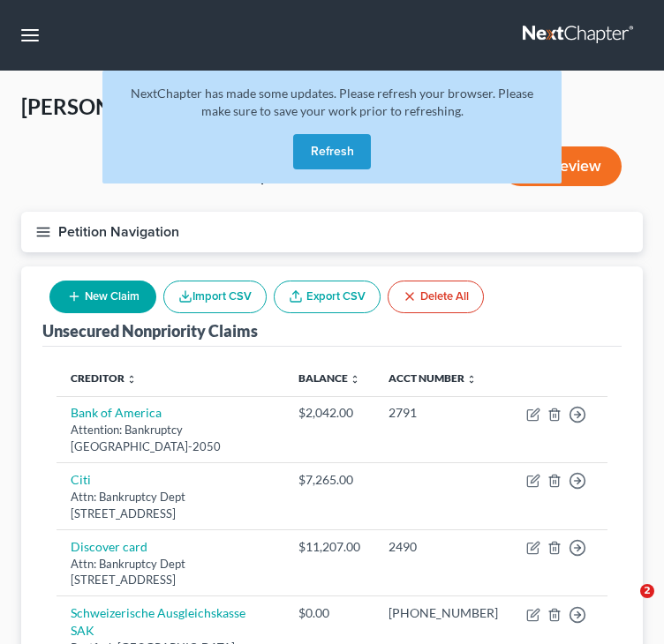  I want to click on a: Discover card, so click(109, 546).